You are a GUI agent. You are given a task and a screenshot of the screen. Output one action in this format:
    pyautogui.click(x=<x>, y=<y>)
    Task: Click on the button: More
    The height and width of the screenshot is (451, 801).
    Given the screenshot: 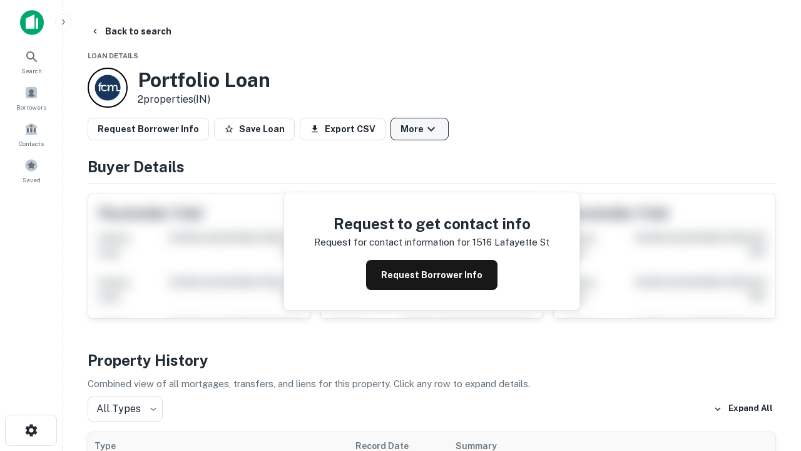 What is the action you would take?
    pyautogui.click(x=419, y=129)
    